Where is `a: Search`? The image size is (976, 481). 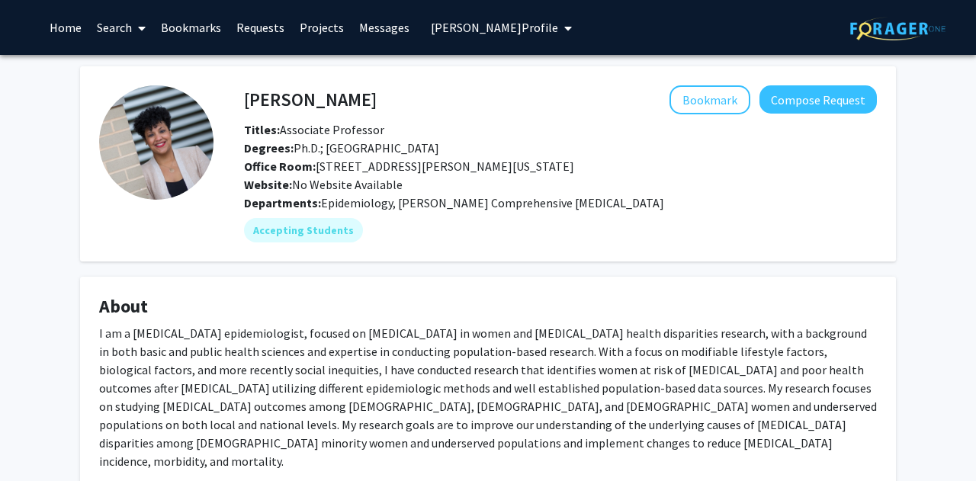
a: Search is located at coordinates (121, 27).